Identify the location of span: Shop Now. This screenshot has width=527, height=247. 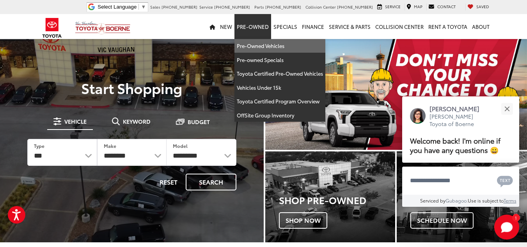
(303, 220).